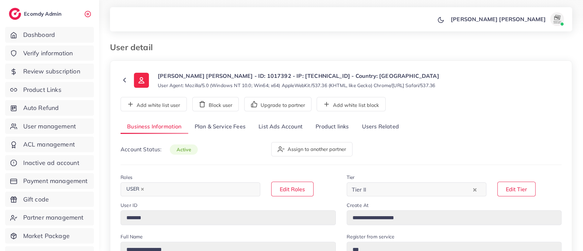 The height and width of the screenshot is (251, 583). What do you see at coordinates (142, 189) in the screenshot?
I see `button: Deselect USER` at bounding box center [142, 189].